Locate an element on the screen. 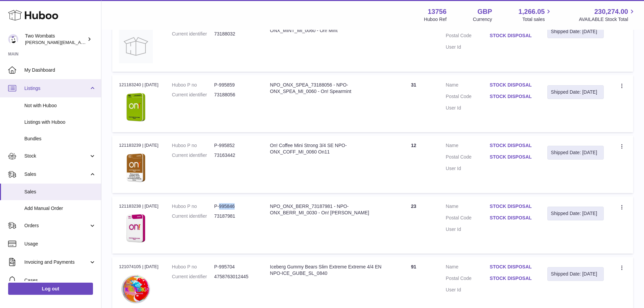  img: Iceberg_Extreme_Gummy_Bears_Slim_Extreme_4_4_Nicotine_Pouches-4758763012445.webp is located at coordinates (136, 289).